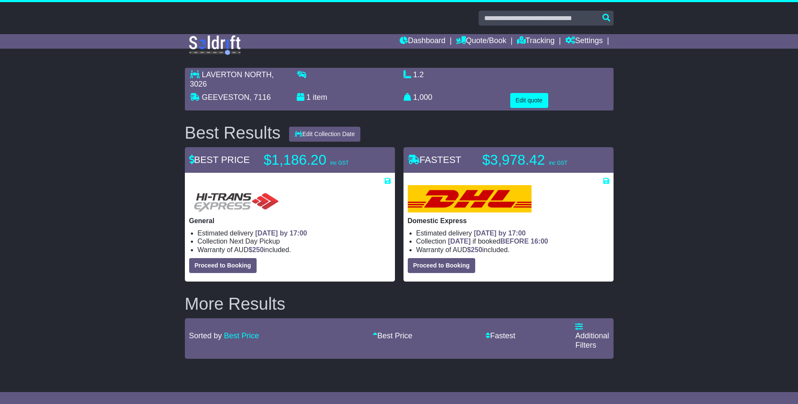 The image size is (798, 404). What do you see at coordinates (254, 241) in the screenshot?
I see `span: Next Day Pickup` at bounding box center [254, 241].